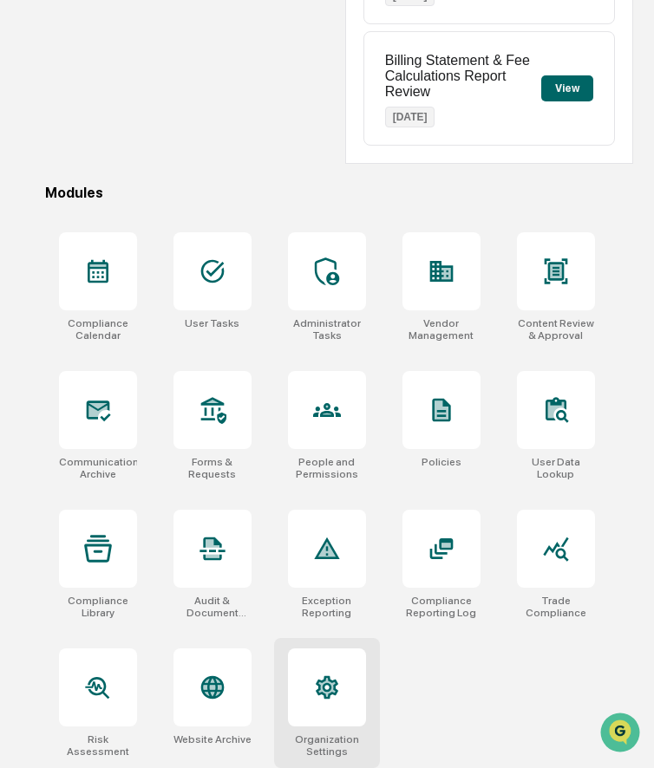 This screenshot has height=768, width=654. I want to click on div: Audit & Document Logs, so click(212, 607).